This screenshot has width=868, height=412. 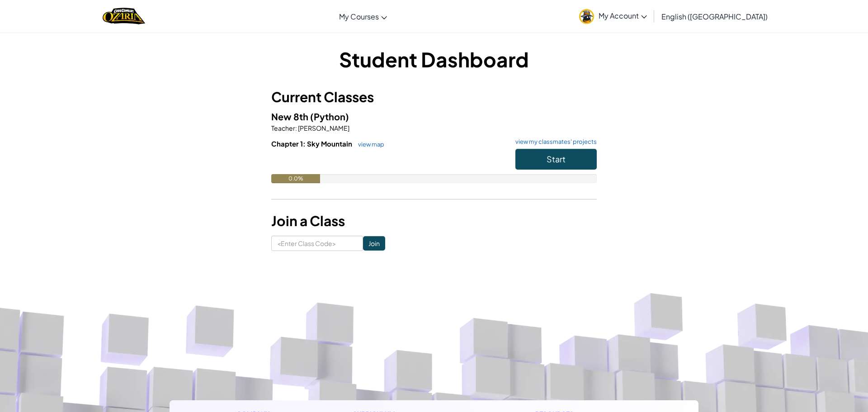 What do you see at coordinates (369, 144) in the screenshot?
I see `a: view map` at bounding box center [369, 144].